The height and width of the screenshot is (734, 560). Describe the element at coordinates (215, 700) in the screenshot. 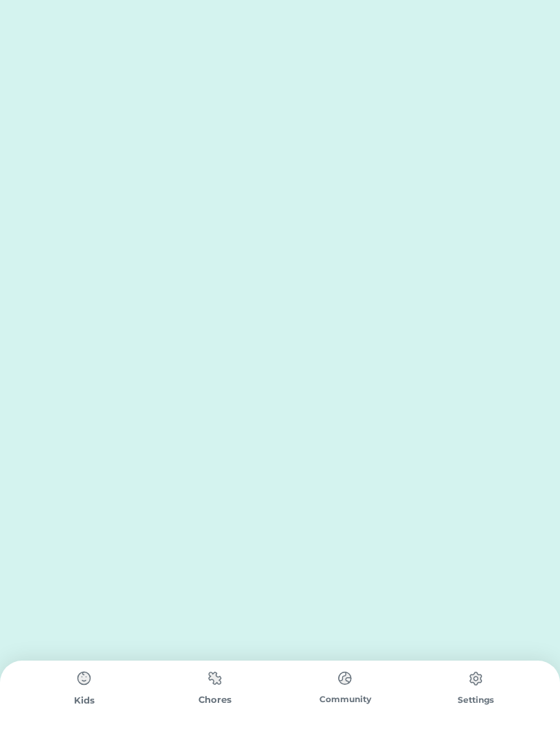

I see `div: Chores` at that location.